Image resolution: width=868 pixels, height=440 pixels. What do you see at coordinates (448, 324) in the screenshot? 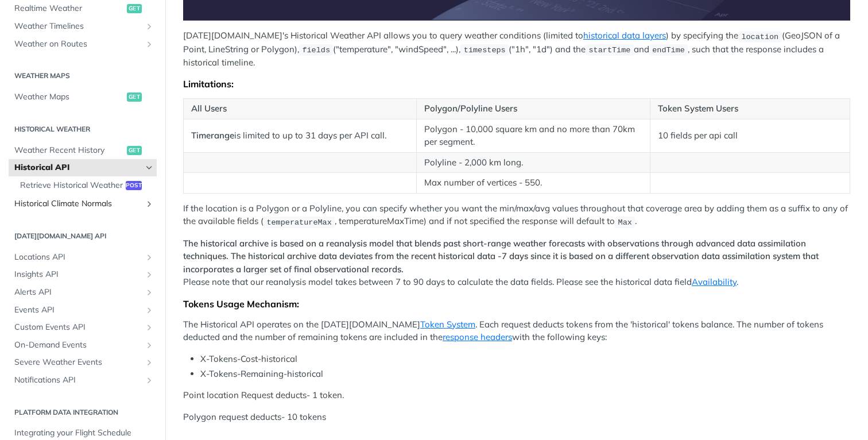
I see `a: Token System` at bounding box center [448, 324].